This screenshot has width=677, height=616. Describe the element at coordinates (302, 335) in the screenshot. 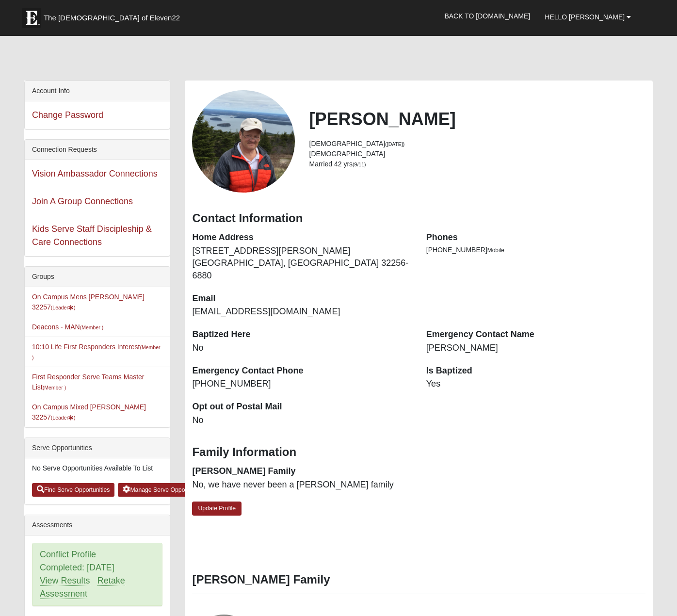

I see `dt: Baptized Here` at that location.